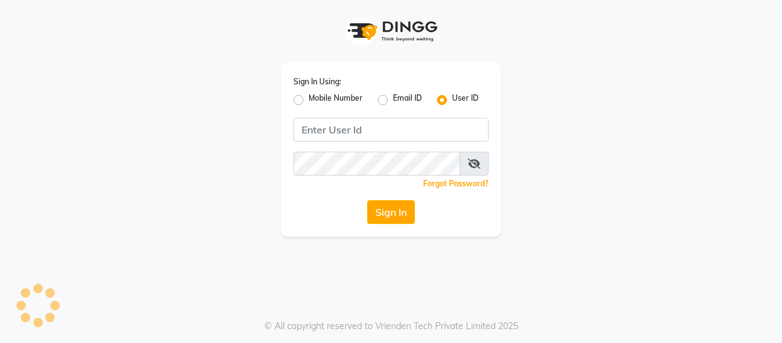  Describe the element at coordinates (391, 31) in the screenshot. I see `img: logo1.svg` at that location.